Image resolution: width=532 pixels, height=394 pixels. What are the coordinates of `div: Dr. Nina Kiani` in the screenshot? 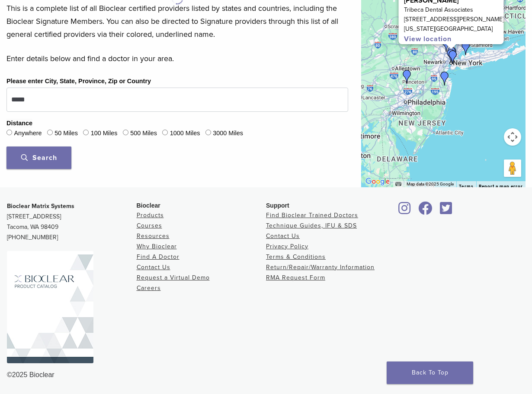 It's located at (451, 54).